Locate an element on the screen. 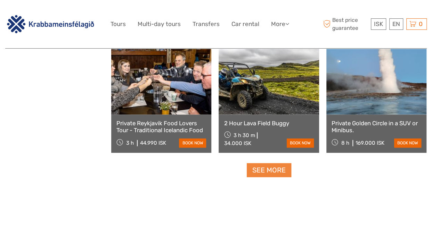 The height and width of the screenshot is (229, 432). p: We're away right now. Please check back later! is located at coordinates (44, 15).